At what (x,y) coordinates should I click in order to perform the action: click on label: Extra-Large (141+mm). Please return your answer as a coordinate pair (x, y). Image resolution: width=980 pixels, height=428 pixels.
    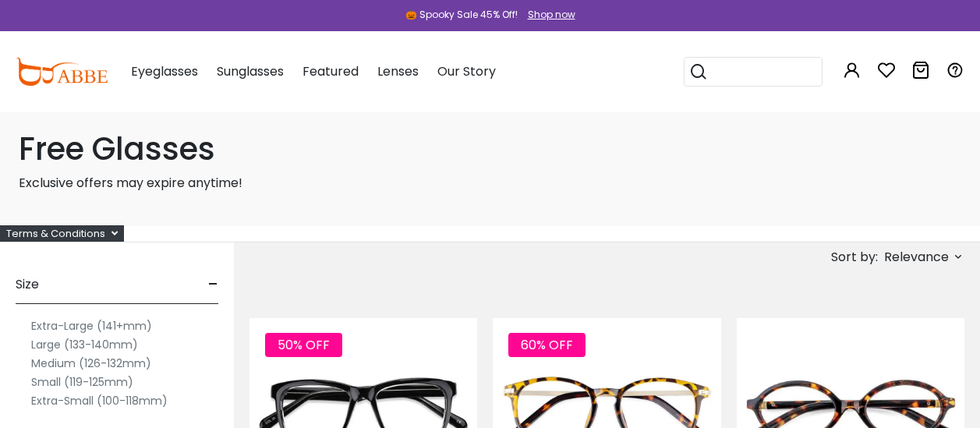
    Looking at the image, I should click on (91, 325).